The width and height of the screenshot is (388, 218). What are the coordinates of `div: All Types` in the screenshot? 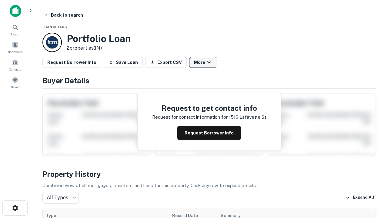 It's located at (61, 198).